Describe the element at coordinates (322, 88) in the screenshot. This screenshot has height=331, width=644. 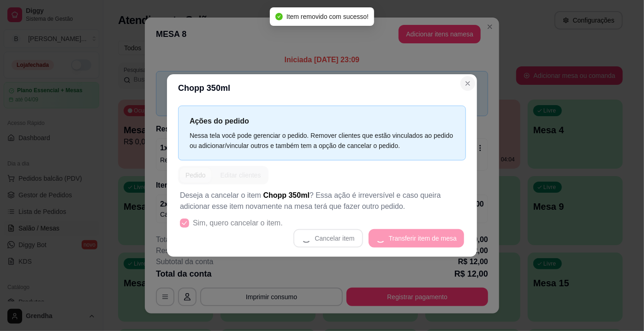
I see `header: Chopp 350ml` at that location.